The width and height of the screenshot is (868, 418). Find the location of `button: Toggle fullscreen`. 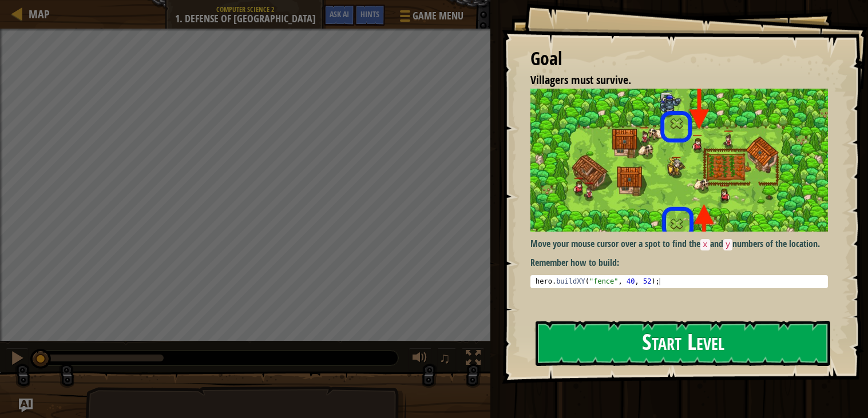

button: Toggle fullscreen is located at coordinates (473, 359).